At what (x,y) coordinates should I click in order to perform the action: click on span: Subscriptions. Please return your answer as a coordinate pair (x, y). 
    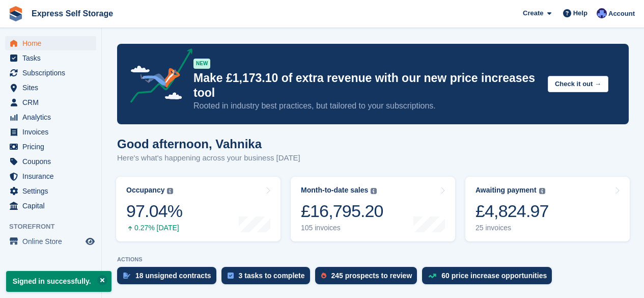
    Looking at the image, I should click on (53, 73).